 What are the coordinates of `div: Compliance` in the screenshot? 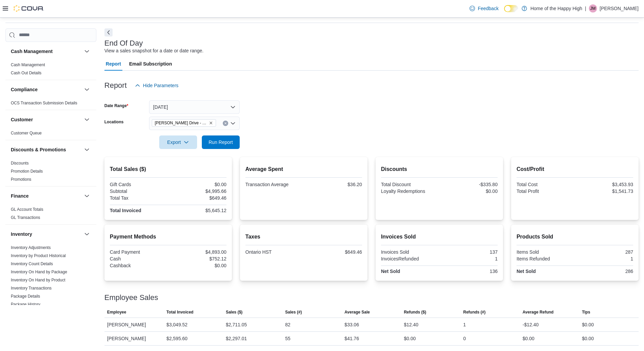 It's located at (51, 104).